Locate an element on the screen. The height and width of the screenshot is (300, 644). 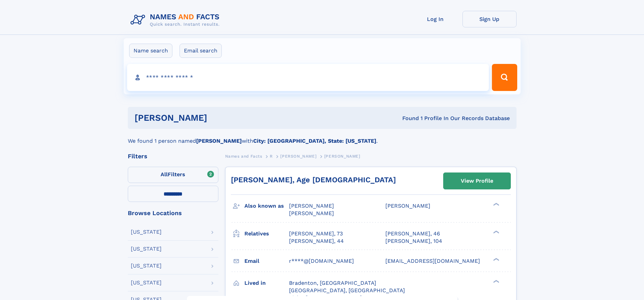
h3: Relatives is located at coordinates (267, 234).